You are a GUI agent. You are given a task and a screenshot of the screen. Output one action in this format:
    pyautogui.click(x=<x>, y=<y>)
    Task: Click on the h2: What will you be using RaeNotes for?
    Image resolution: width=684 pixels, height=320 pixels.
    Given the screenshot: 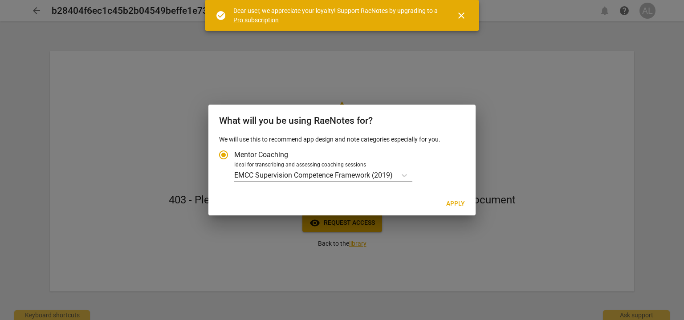 What is the action you would take?
    pyautogui.click(x=342, y=121)
    